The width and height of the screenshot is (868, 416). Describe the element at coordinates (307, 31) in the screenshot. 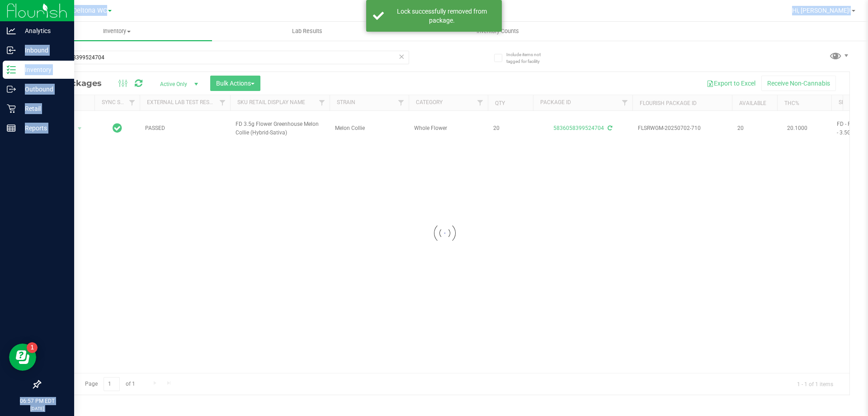

I see `span: Lab Results` at that location.